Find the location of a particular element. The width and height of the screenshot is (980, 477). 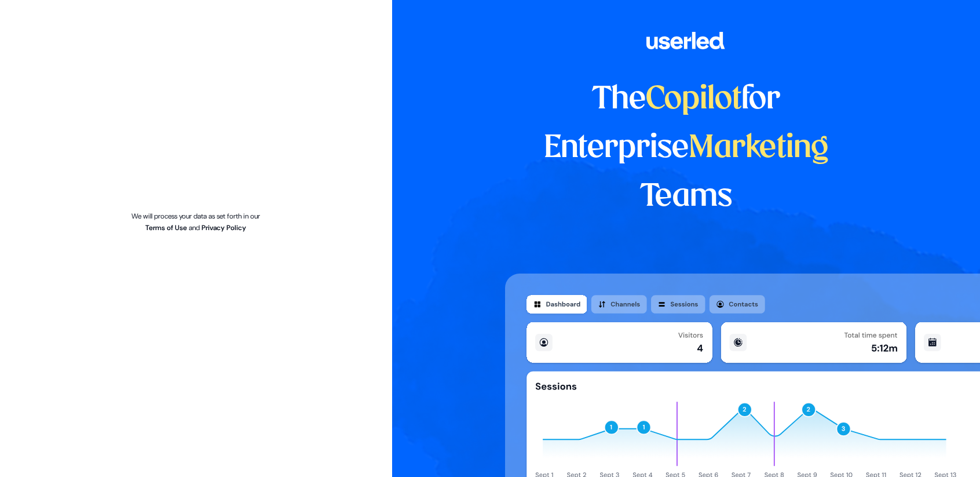

p: We will process your data as set forth in our and is located at coordinates (196, 222).